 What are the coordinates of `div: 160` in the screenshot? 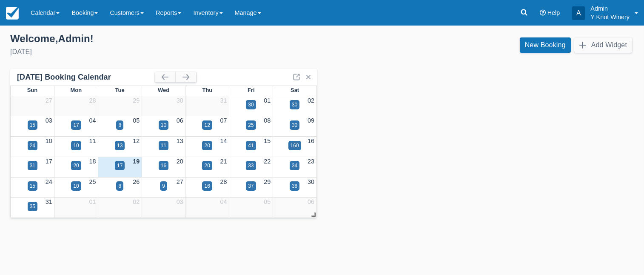 It's located at (295, 145).